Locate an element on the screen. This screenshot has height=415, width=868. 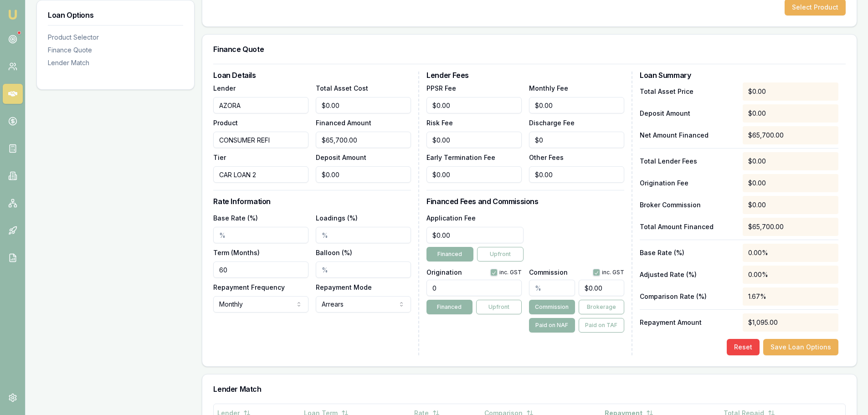
label: Repayment Mode is located at coordinates (344, 287).